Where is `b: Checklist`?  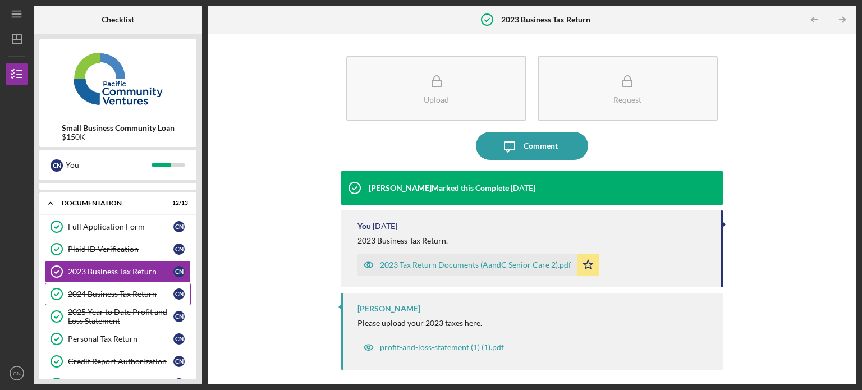 b: Checklist is located at coordinates (118, 20).